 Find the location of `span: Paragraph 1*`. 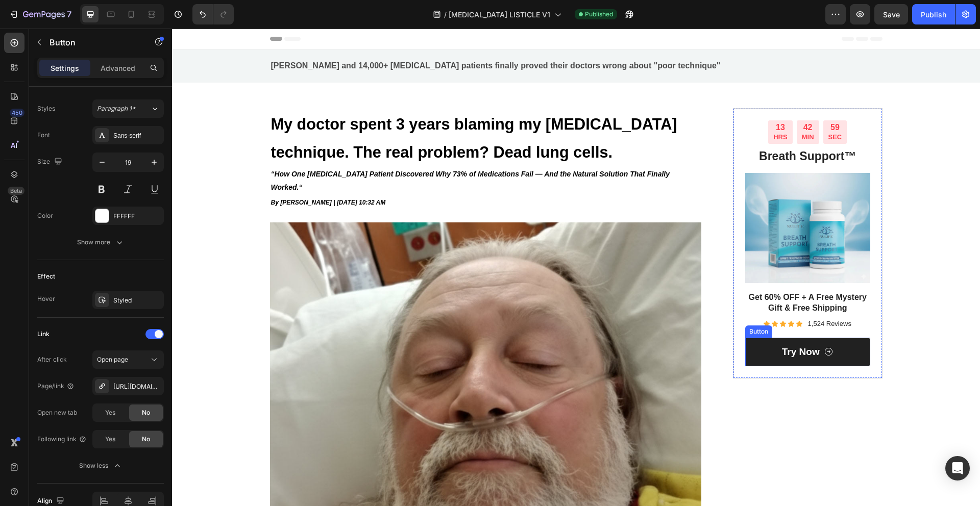

span: Paragraph 1* is located at coordinates (116, 109).